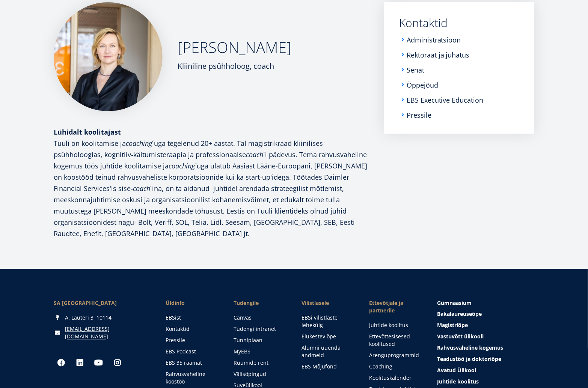  I want to click on span: Vastuvõtt ülikooli, so click(461, 337).